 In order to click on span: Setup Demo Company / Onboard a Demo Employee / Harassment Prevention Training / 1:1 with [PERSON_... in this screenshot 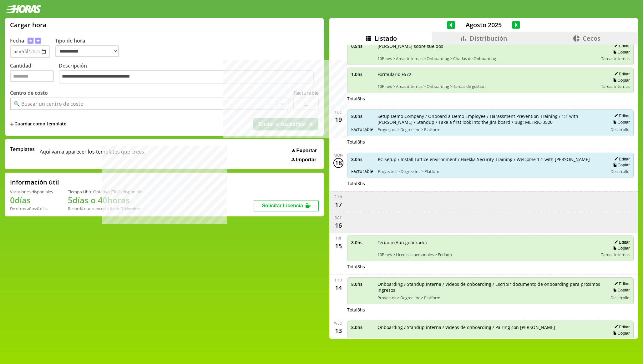, I will do `click(490, 119)`.